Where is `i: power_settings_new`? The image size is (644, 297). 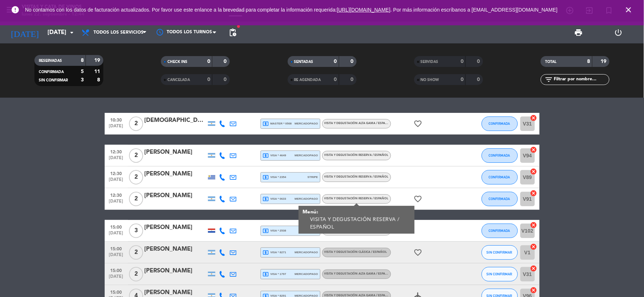
i: power_settings_new is located at coordinates (619, 33).